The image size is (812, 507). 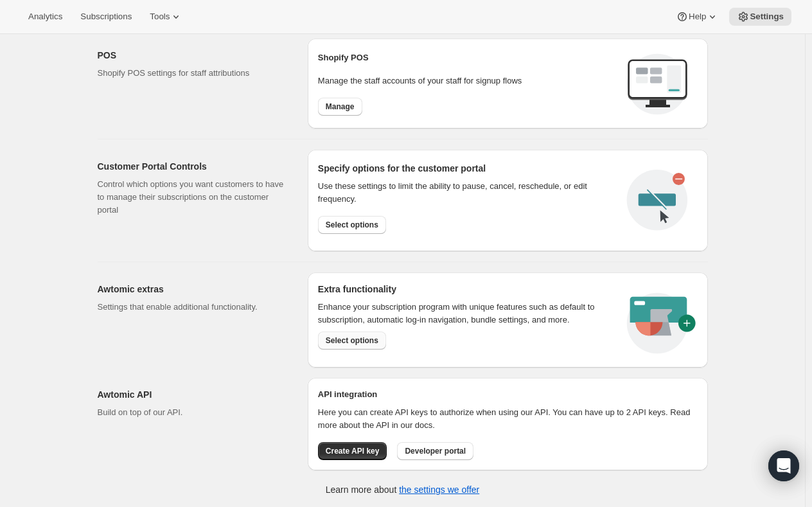 What do you see at coordinates (106, 17) in the screenshot?
I see `span: Subscriptions` at bounding box center [106, 17].